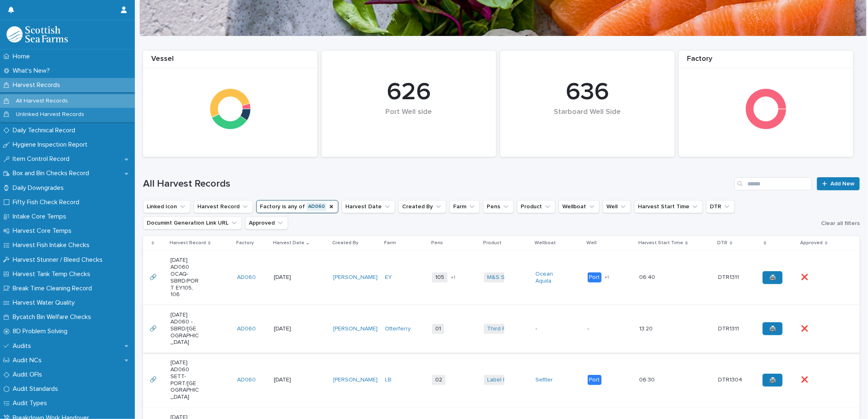 Image resolution: width=868 pixels, height=419 pixels. I want to click on a: M&S Select, so click(502, 277).